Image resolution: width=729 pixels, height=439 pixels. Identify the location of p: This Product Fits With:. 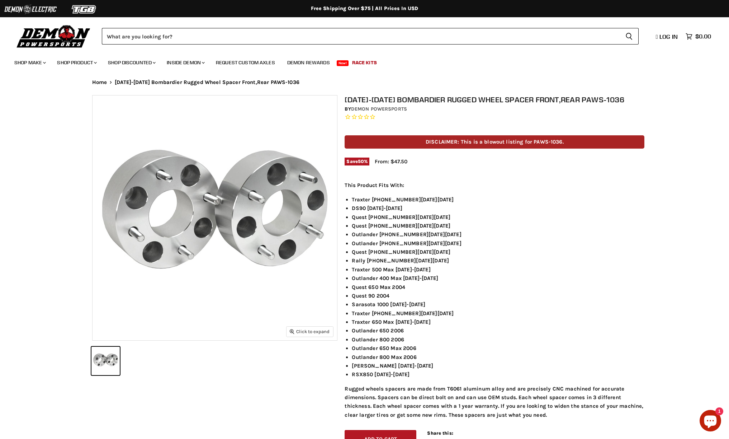
(495, 185).